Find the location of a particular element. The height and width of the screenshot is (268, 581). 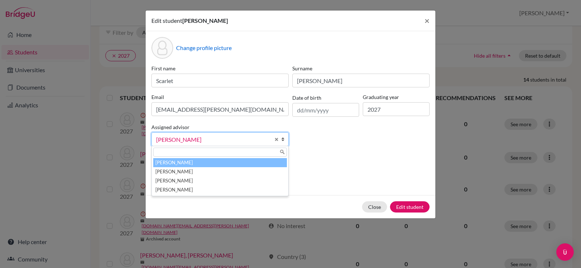

label: Date of birth is located at coordinates (307, 98).